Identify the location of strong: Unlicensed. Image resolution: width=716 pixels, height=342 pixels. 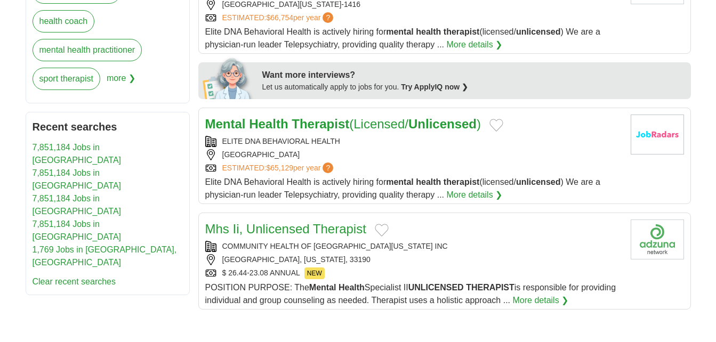
(443, 124).